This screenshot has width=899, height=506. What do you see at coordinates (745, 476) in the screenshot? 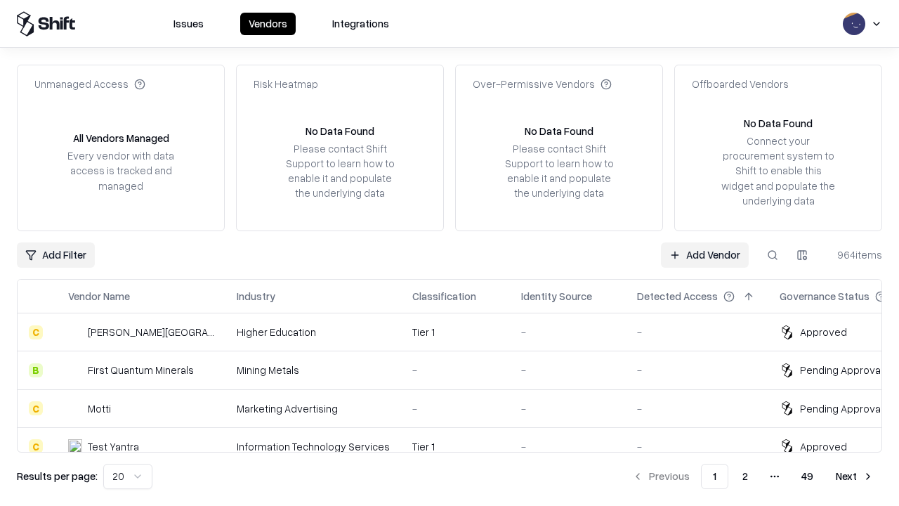
I see `button: 2` at bounding box center [745, 476].